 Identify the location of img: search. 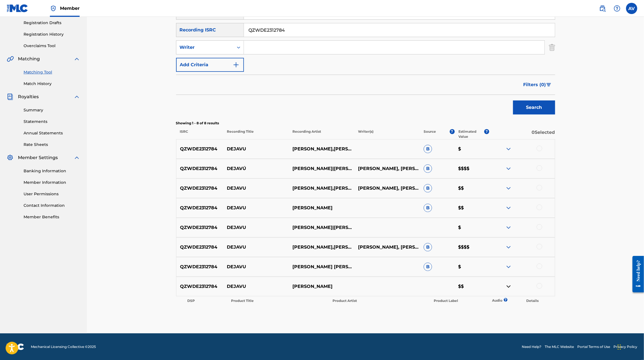
(602, 8).